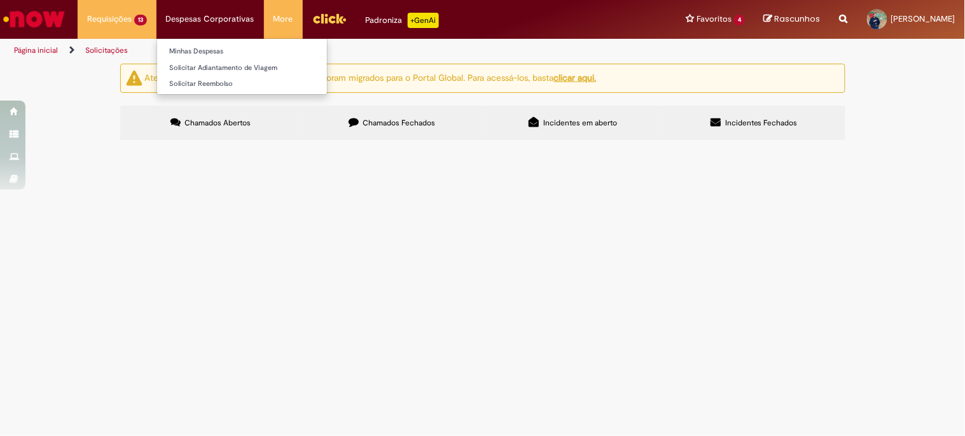  I want to click on div: Padroniza, so click(402, 20).